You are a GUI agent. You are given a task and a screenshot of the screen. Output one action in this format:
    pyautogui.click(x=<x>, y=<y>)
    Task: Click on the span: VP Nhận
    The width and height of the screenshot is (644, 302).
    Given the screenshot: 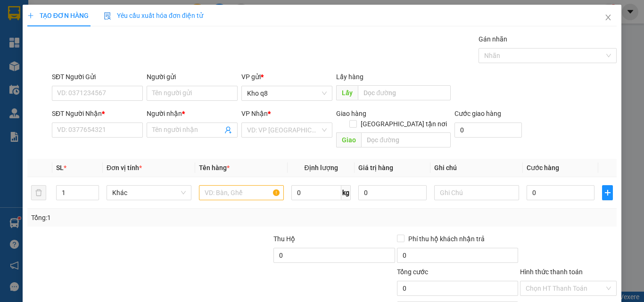 What is the action you would take?
    pyautogui.click(x=254, y=114)
    